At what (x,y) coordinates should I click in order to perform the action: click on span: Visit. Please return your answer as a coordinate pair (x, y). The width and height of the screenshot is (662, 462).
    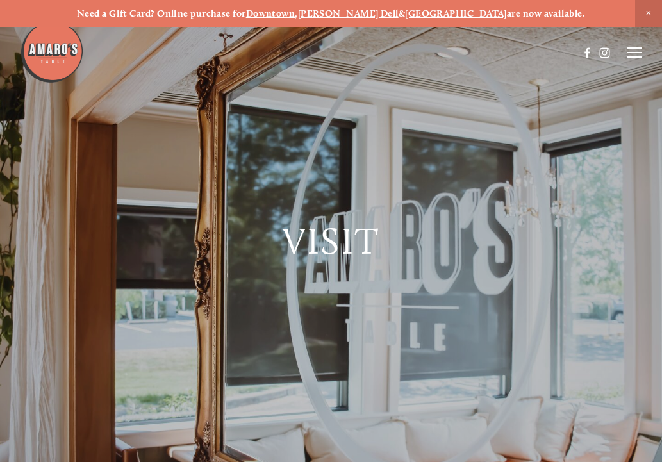
    Looking at the image, I should click on (331, 241).